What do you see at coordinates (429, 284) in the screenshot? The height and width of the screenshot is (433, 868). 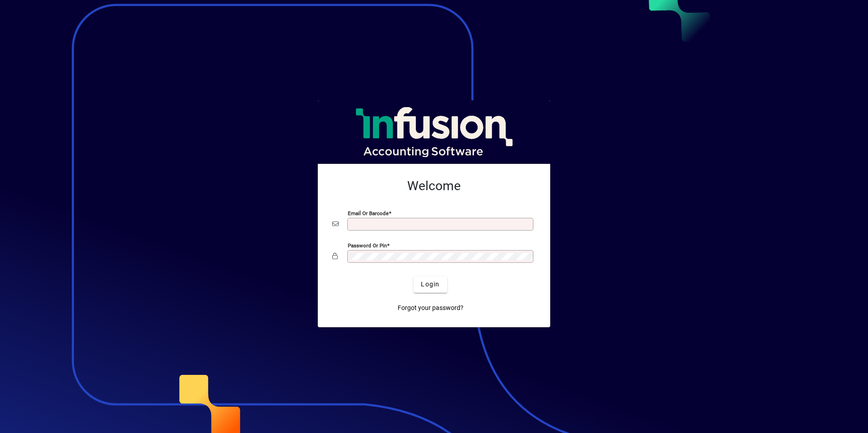 I see `span: Login` at bounding box center [429, 284].